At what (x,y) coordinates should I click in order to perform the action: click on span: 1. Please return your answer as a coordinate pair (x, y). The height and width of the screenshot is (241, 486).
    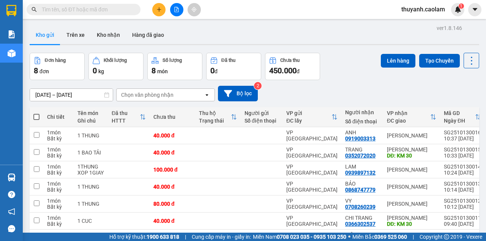
    Looking at the image, I should click on (460, 6).